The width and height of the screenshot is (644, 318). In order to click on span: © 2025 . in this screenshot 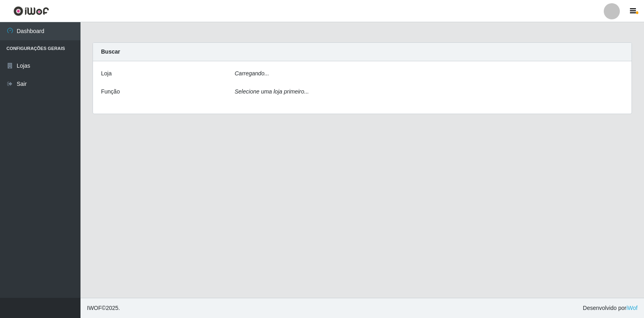, I will do `click(104, 308)`.